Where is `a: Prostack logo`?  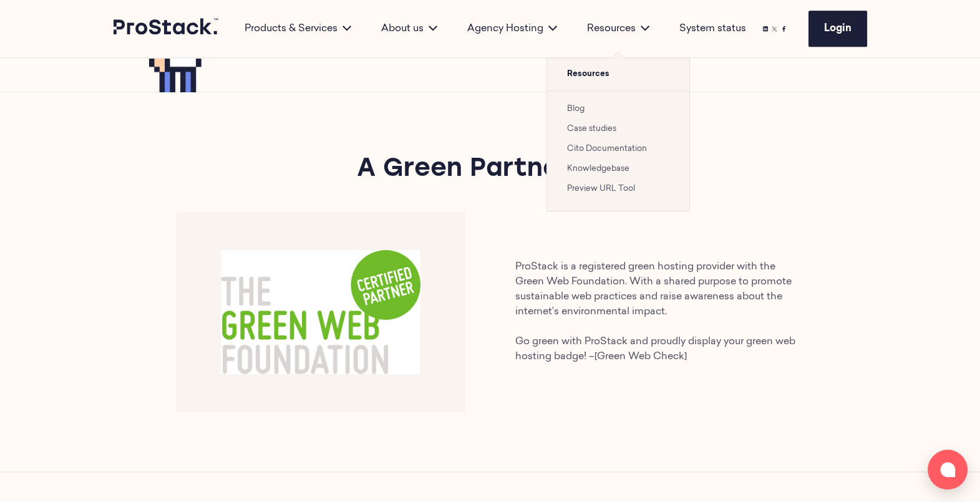
a: Prostack logo is located at coordinates (167, 29).